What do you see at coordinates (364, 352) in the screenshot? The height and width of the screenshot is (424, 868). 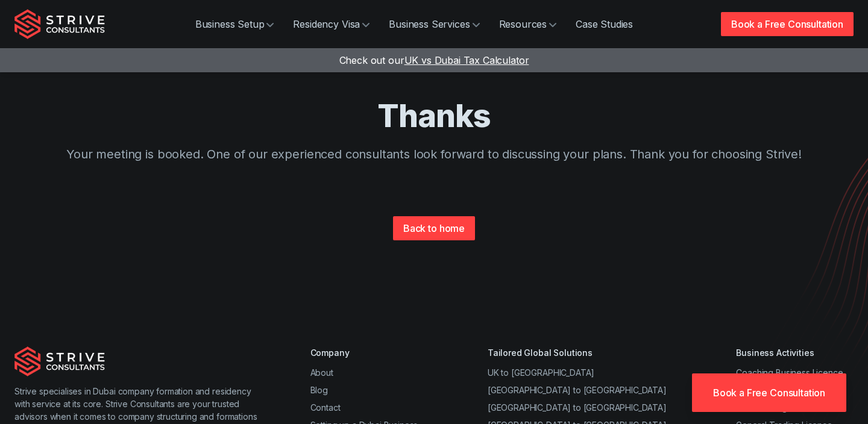 I see `div: Company` at bounding box center [364, 352].